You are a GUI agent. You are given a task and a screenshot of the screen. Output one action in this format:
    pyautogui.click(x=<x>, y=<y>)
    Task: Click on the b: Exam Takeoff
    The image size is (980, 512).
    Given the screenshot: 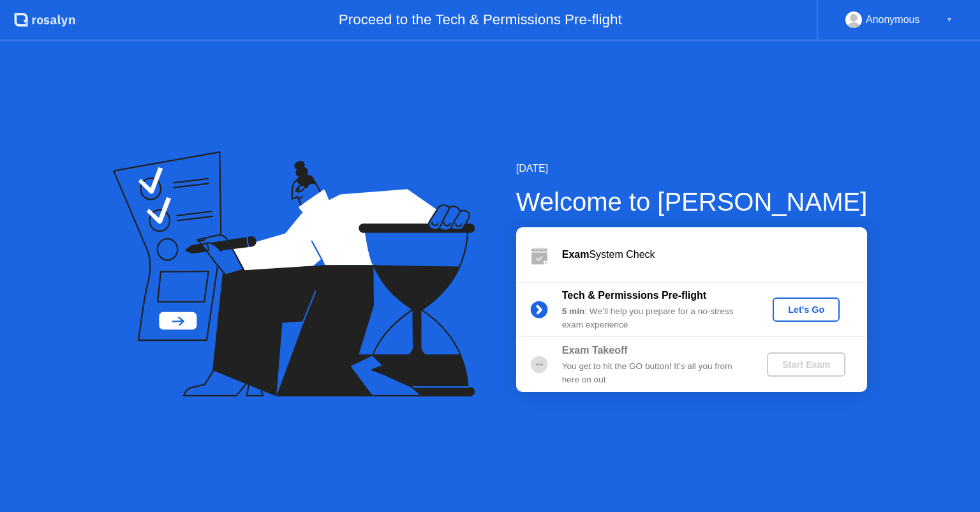 What is the action you would take?
    pyautogui.click(x=595, y=350)
    